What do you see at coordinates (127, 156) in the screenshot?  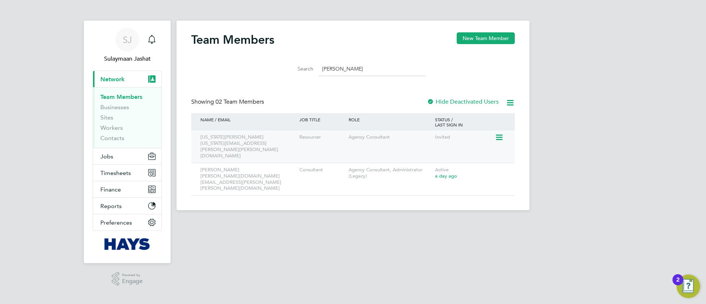 I see `button: Jobs` at bounding box center [127, 156].